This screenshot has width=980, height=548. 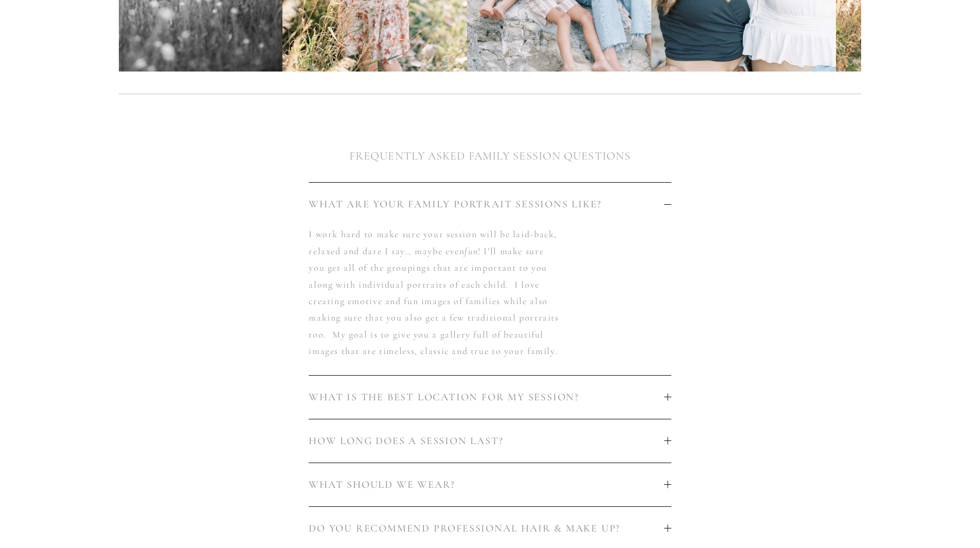 What do you see at coordinates (490, 397) in the screenshot?
I see `button: WHAT IS THE BEST LOCATION FOR MY SESSION?` at bounding box center [490, 397].